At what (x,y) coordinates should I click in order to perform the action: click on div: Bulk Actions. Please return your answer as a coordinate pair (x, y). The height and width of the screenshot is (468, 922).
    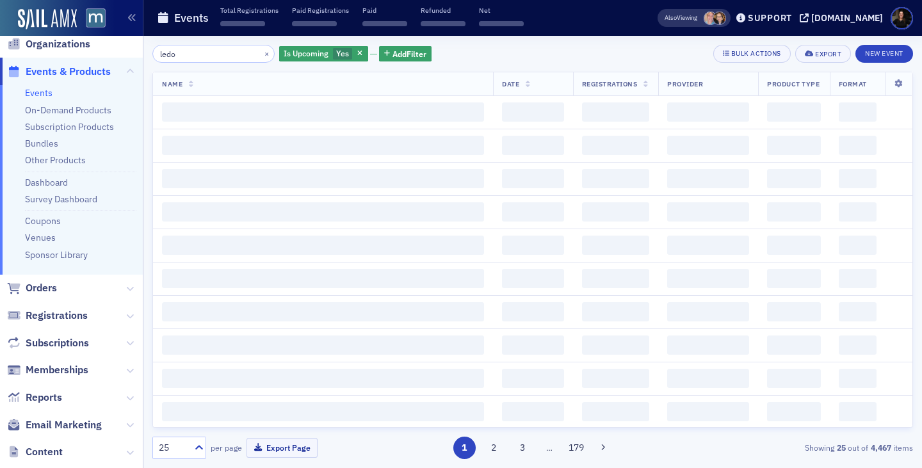
    Looking at the image, I should click on (756, 53).